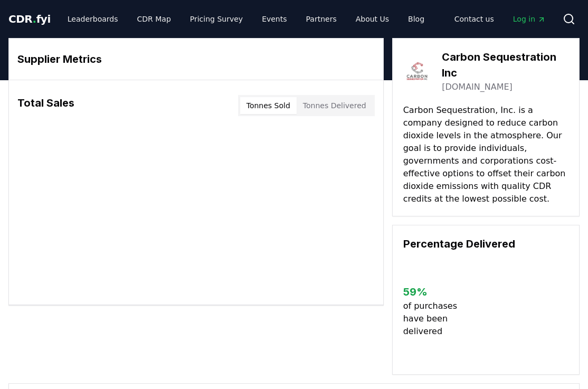 This screenshot has height=389, width=588. I want to click on span: Log in, so click(530, 19).